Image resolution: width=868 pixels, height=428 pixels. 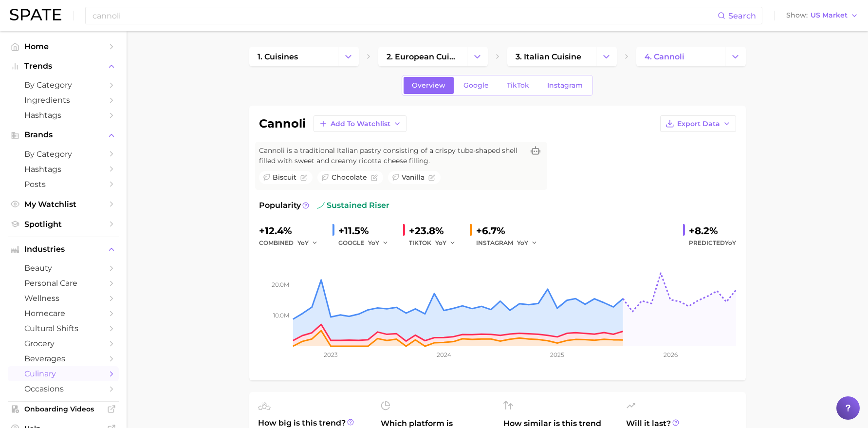 I want to click on a: beverages, so click(x=63, y=358).